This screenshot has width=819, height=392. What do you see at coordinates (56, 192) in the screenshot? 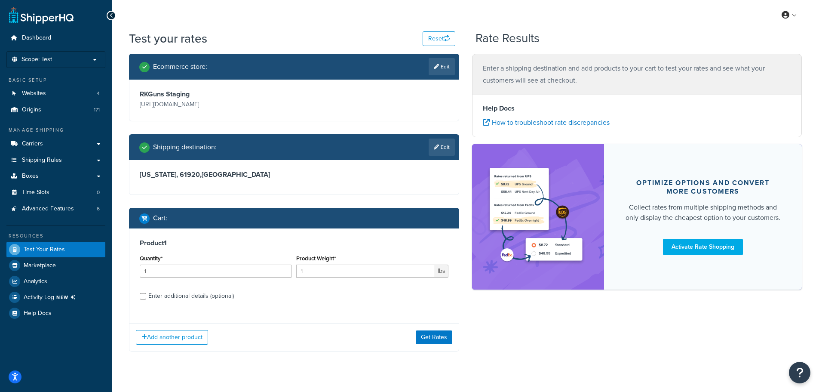
I see `li: Time Slots` at bounding box center [56, 192].